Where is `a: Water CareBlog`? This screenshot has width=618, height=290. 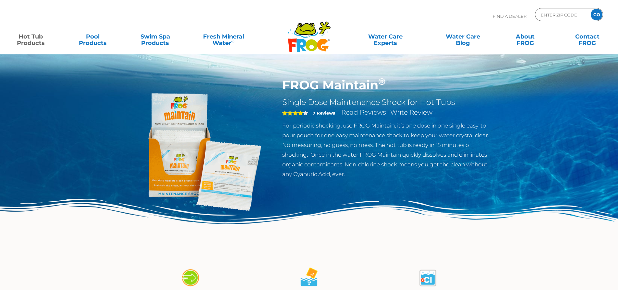 a: Water CareBlog is located at coordinates (462, 37).